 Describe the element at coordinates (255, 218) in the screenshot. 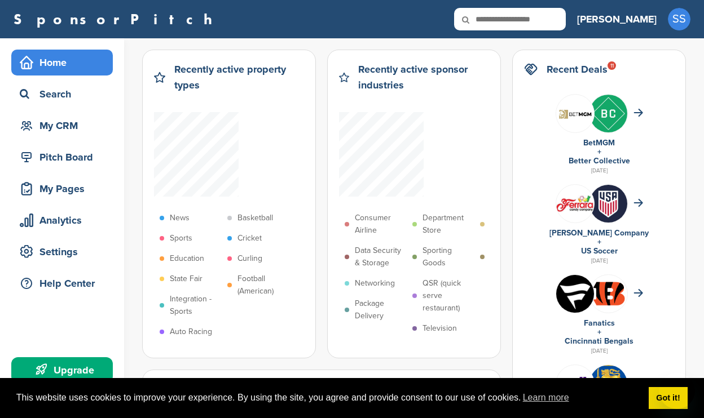

I see `p: Basketball` at that location.